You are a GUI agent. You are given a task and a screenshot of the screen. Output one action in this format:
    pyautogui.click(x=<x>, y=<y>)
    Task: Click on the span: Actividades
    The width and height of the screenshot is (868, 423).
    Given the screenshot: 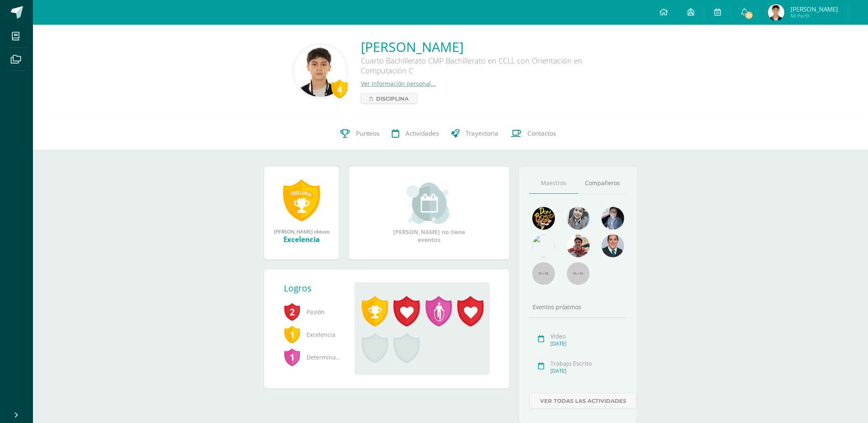 What is the action you would take?
    pyautogui.click(x=422, y=133)
    